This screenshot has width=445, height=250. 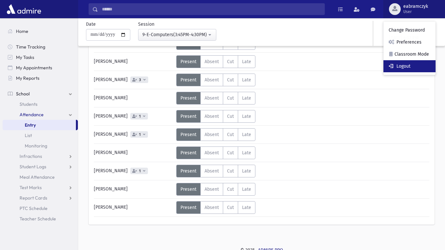 What do you see at coordinates (177, 35) in the screenshot?
I see `button: 9-E-Computers(3:45PM-4:30PM)` at bounding box center [177, 35].